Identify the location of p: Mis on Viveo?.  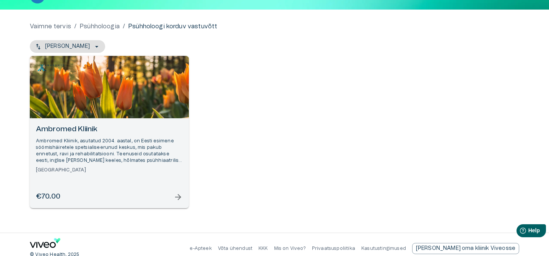
(290, 248).